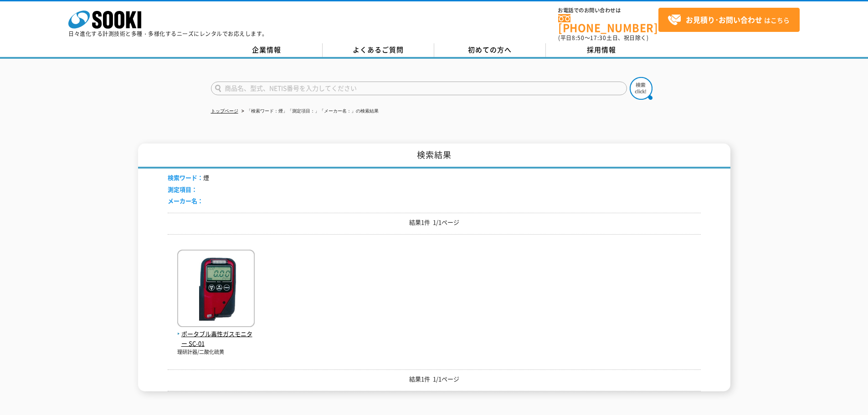 The height and width of the screenshot is (415, 868). Describe the element at coordinates (188, 177) in the screenshot. I see `li: 煙` at that location.